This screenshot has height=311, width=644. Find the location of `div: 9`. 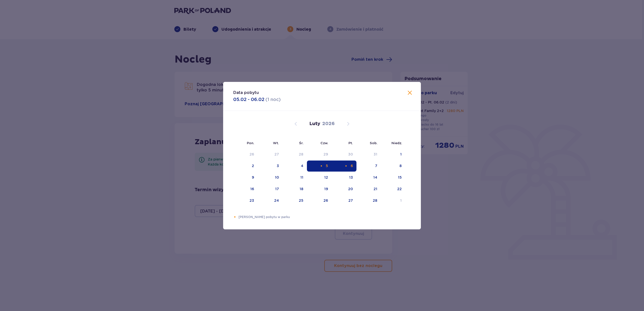

div: 9 is located at coordinates (253, 178).